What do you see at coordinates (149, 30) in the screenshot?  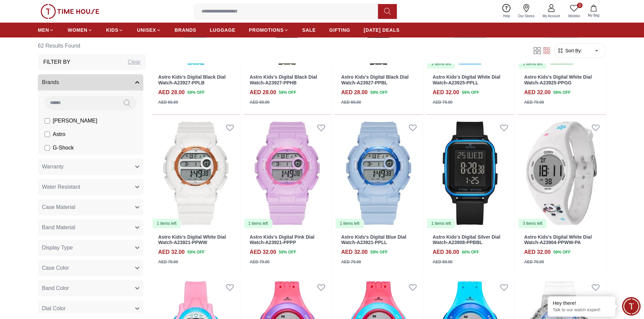 I see `a: UNISEX` at bounding box center [149, 30].